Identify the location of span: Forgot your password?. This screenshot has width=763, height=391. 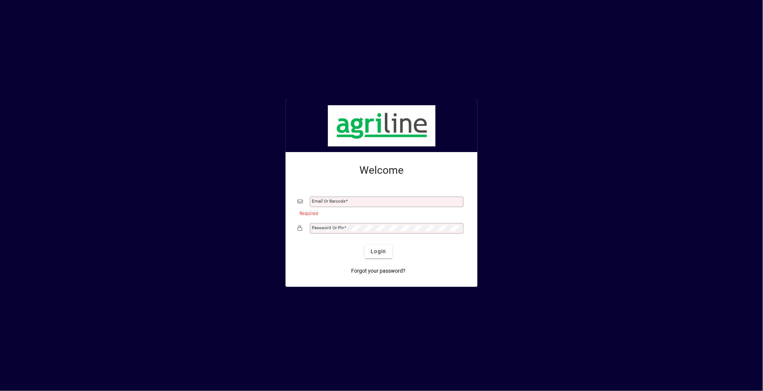
(378, 271).